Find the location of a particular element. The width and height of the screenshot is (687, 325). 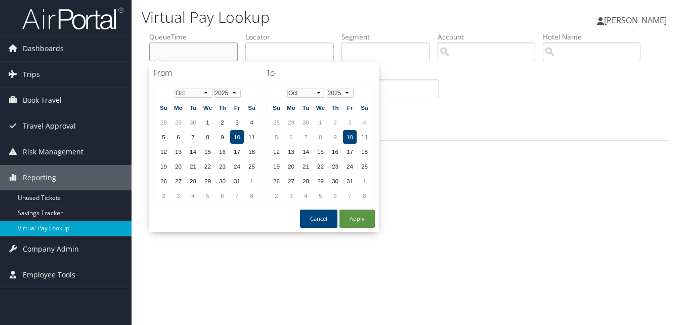

label: Segment is located at coordinates (389, 37).